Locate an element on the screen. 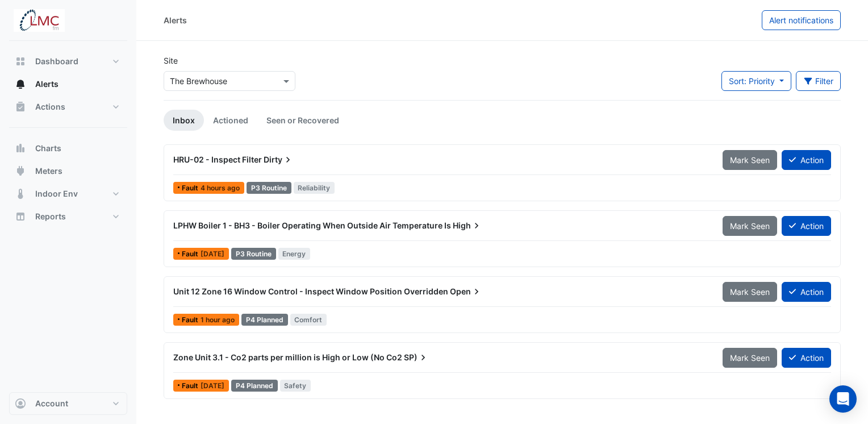 The height and width of the screenshot is (424, 868). button: Account is located at coordinates (68, 403).